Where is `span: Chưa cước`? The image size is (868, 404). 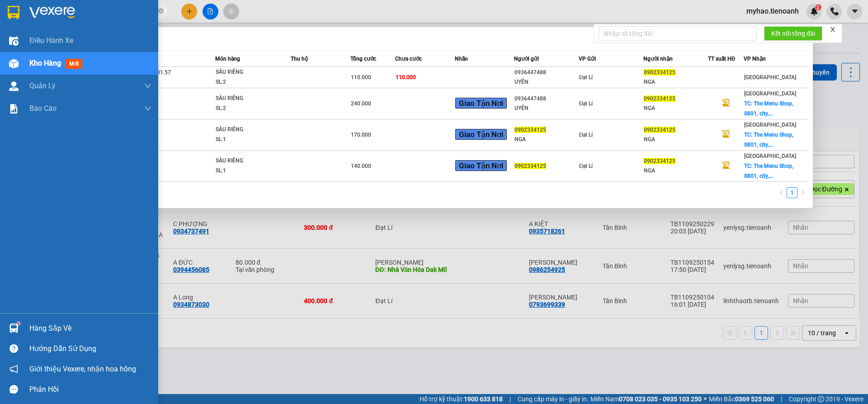
span: Chưa cước is located at coordinates (408, 59).